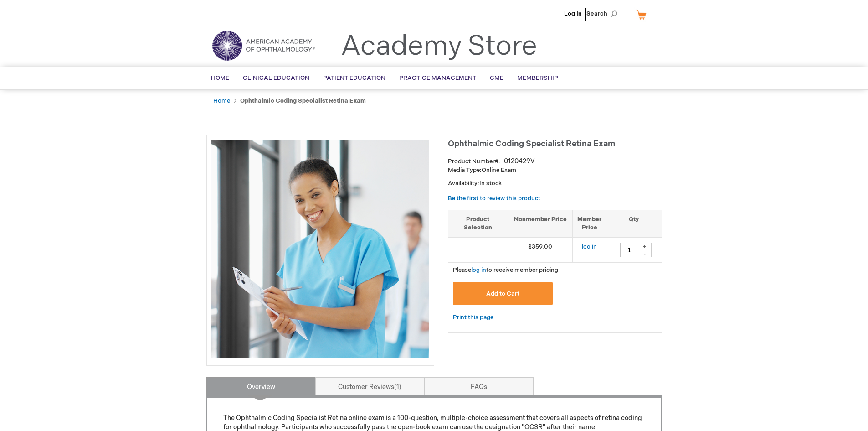  Describe the element at coordinates (590, 224) in the screenshot. I see `th: Member Price` at that location.